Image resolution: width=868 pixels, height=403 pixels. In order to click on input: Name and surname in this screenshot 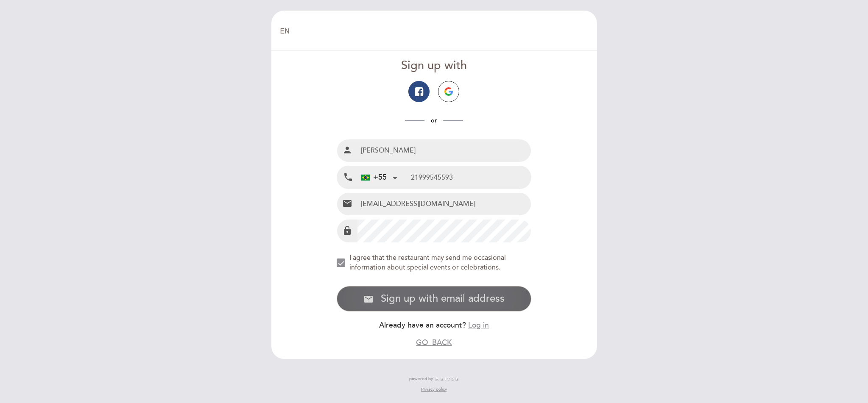, I will do `click(444, 151)`.